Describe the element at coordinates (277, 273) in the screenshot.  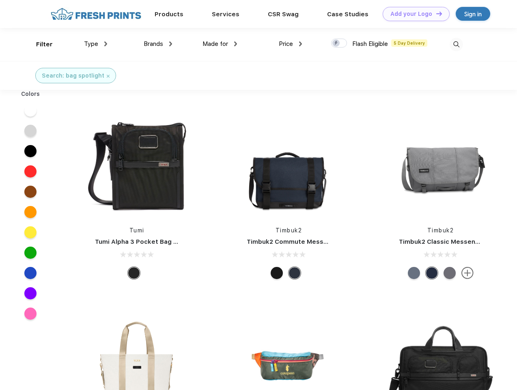
I see `div: Eco Black` at that location.